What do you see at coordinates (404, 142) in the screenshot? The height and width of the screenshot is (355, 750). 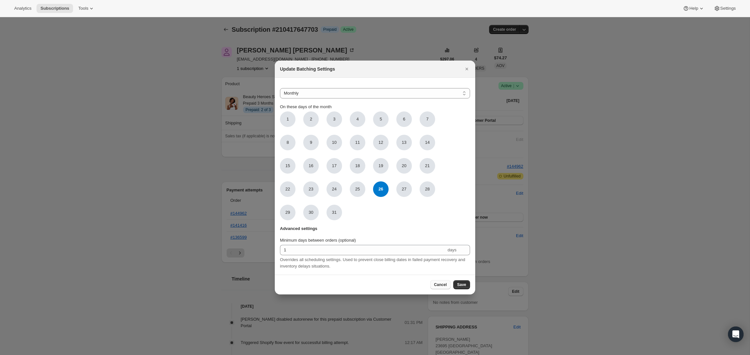 I see `span: 13` at bounding box center [404, 142].